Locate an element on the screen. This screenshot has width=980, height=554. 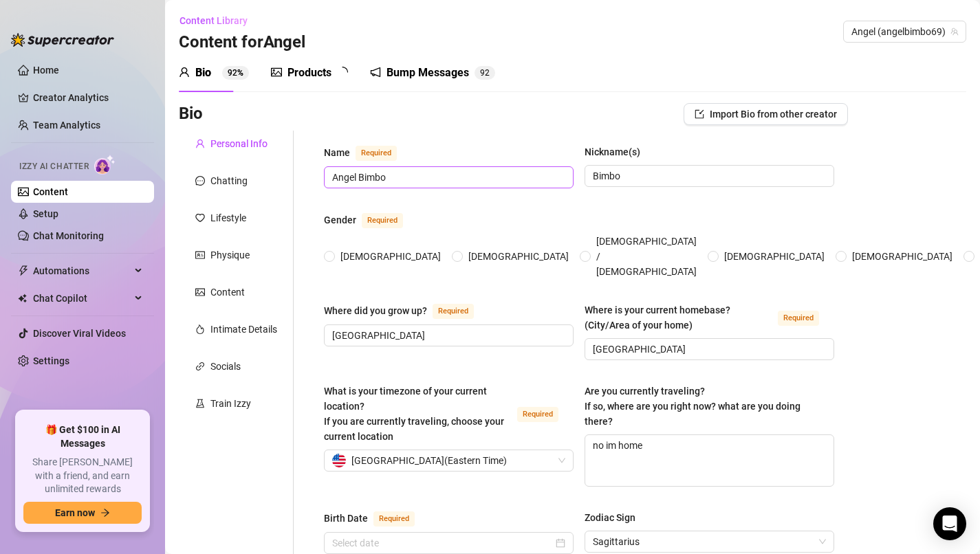
label: Zodiac Sign is located at coordinates (614, 517).